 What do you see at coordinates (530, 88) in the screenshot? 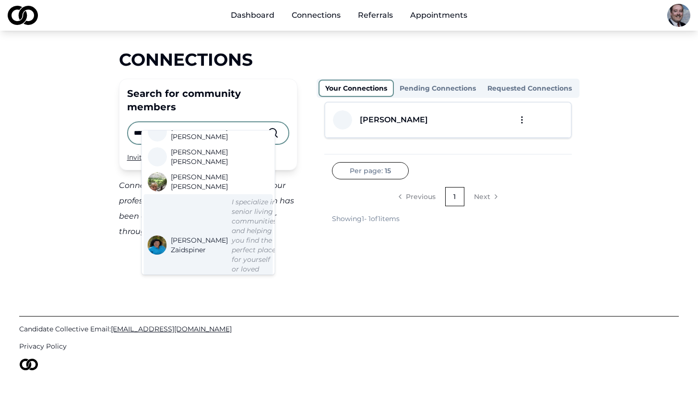
I see `button: Requested Connections` at bounding box center [530, 88].